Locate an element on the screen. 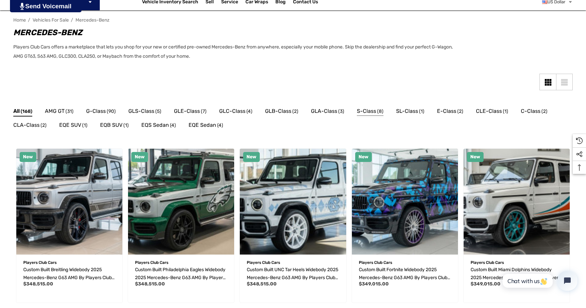 The image size is (586, 308). span: E-Class is located at coordinates (446, 111).